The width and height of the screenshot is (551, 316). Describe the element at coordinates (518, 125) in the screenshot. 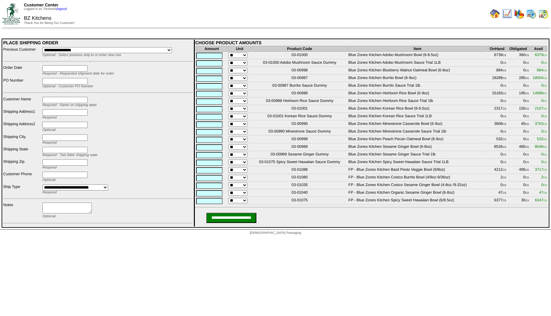

I see `td: 45` at that location.